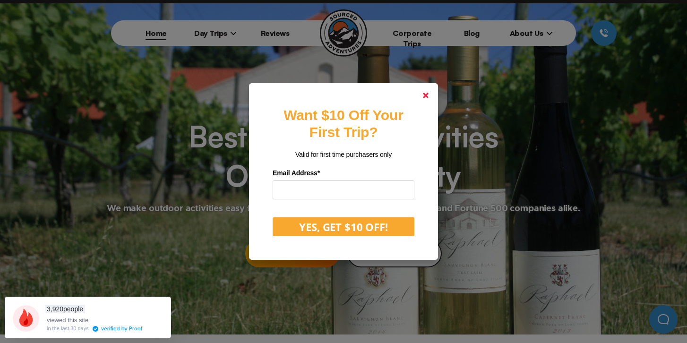 This screenshot has width=687, height=343. What do you see at coordinates (55, 309) in the screenshot?
I see `span: 3,920` at bounding box center [55, 309].